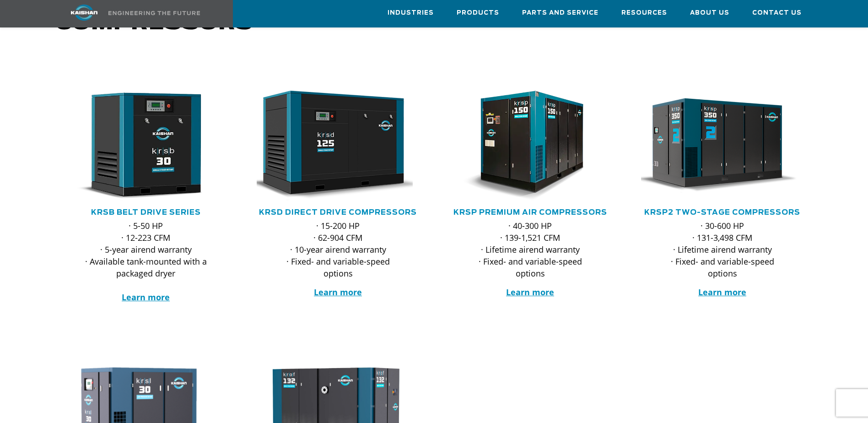 The height and width of the screenshot is (423, 868). What do you see at coordinates (146, 261) in the screenshot?
I see `p: · 5-50 HP · 12-223 CFM · 5-year airend warranty · Available tank-mounted with a packaged dryer` at bounding box center [146, 261].